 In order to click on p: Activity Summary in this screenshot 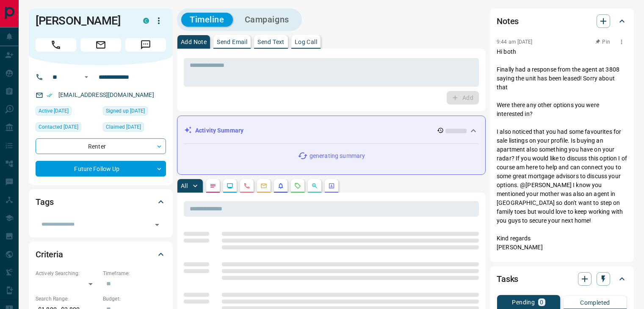, I will do `click(219, 131)`.